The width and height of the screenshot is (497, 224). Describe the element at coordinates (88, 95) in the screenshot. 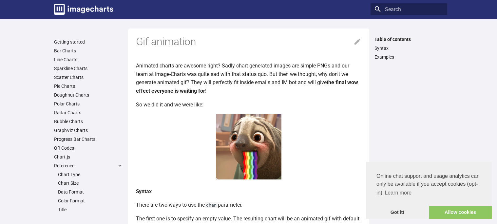

I see `a: Doughnut Charts` at that location.